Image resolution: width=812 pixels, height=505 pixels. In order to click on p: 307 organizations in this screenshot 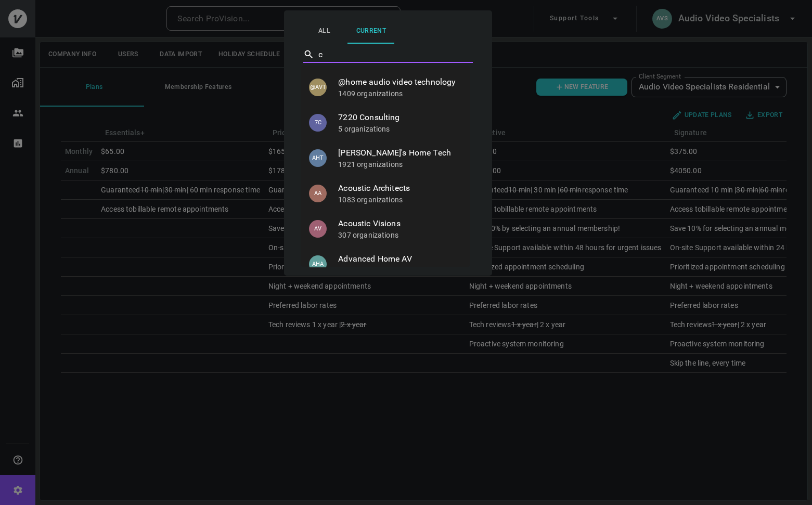, I will do `click(400, 235)`.